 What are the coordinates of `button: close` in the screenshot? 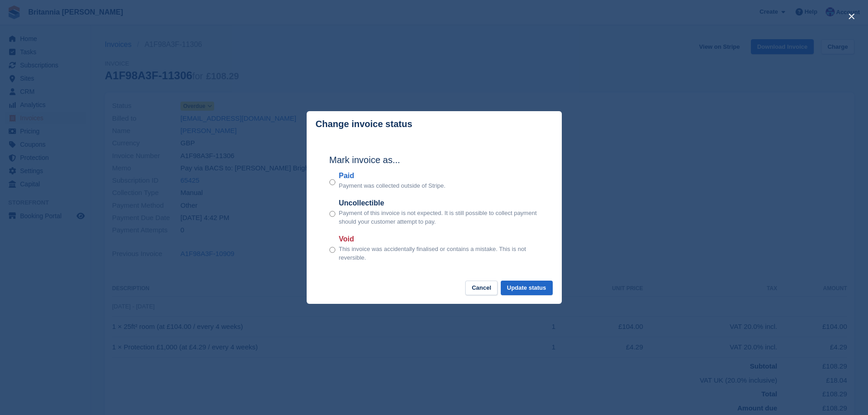 It's located at (852, 16).